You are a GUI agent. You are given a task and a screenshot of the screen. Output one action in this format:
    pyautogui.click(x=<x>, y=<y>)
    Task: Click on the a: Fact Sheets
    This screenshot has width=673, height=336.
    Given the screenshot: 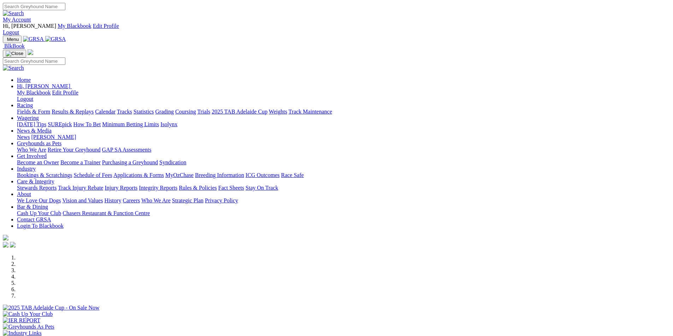 What is the action you would take?
    pyautogui.click(x=231, y=188)
    